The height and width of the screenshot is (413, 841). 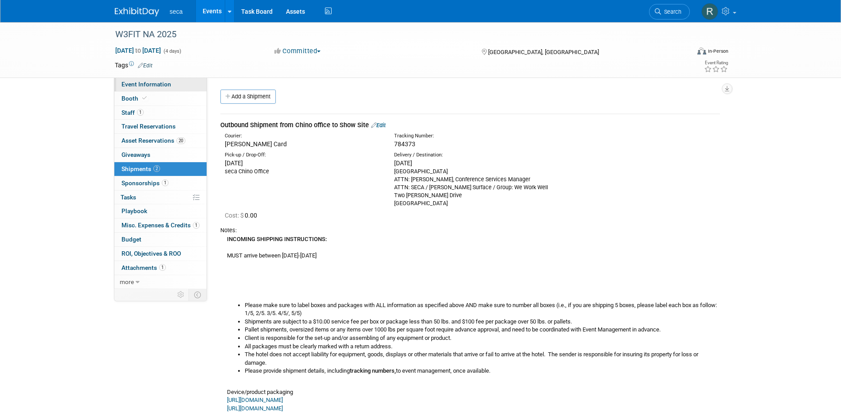 What do you see at coordinates (303, 155) in the screenshot?
I see `div: Pick-up / Drop-Off:` at bounding box center [303, 155].